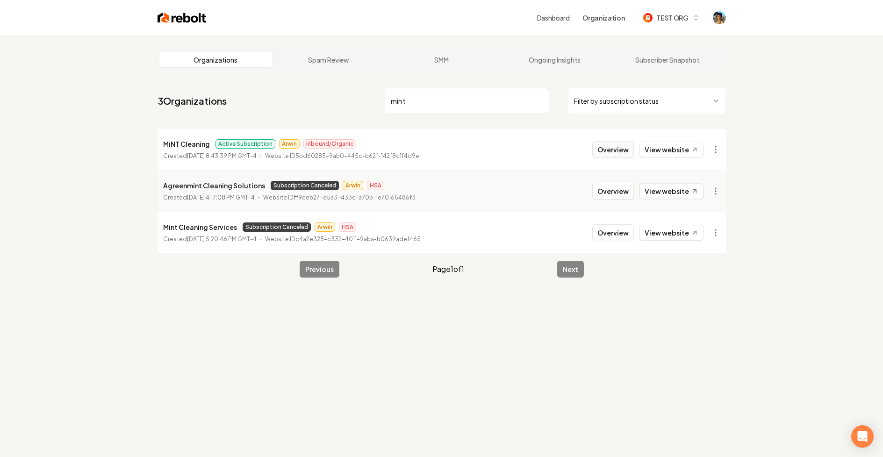 The image size is (883, 457). What do you see at coordinates (329, 60) in the screenshot?
I see `a: Spam Review` at bounding box center [329, 60].